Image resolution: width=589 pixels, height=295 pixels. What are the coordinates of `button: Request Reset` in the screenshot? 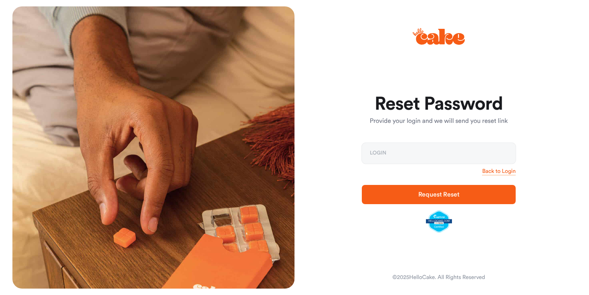 It's located at (438, 195).